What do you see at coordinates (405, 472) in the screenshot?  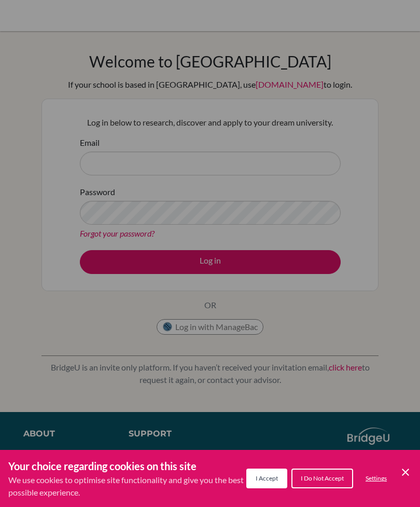 I see `button: Save and close` at bounding box center [405, 472].